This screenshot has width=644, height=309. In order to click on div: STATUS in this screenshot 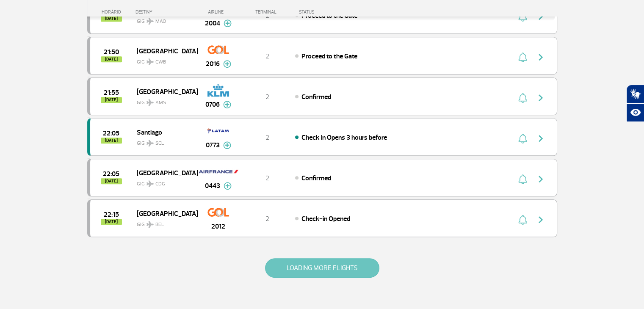, I will do `click(329, 12)`.